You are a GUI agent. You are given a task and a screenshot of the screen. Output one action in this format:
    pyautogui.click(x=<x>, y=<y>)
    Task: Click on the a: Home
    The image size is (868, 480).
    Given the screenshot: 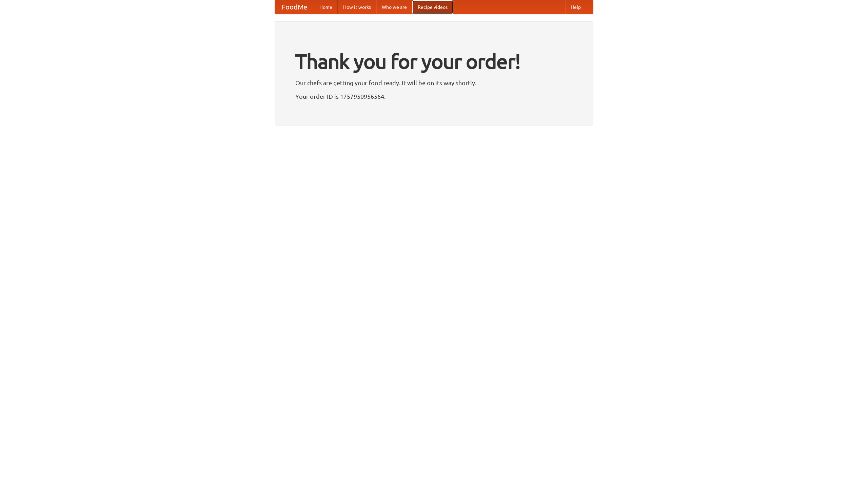 What is the action you would take?
    pyautogui.click(x=326, y=7)
    